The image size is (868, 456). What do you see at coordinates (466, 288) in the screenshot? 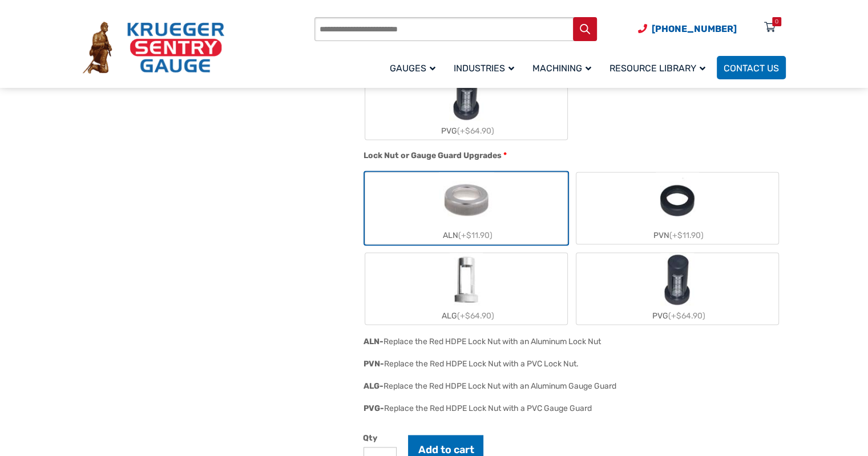
I see `label: ALG` at bounding box center [466, 288].